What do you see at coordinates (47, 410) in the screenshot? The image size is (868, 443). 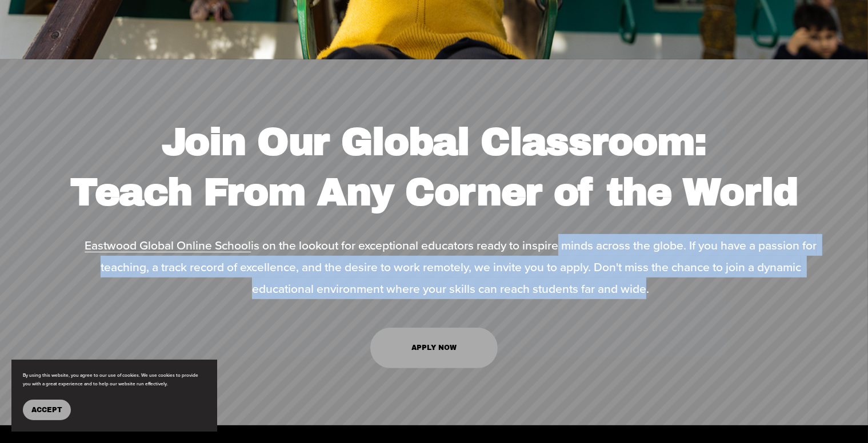 I see `button: Accept` at bounding box center [47, 410].